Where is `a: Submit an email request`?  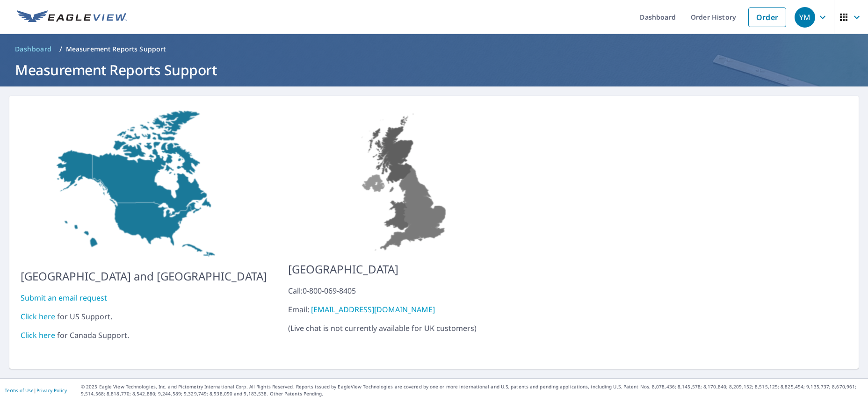 a: Submit an email request is located at coordinates (63, 297).